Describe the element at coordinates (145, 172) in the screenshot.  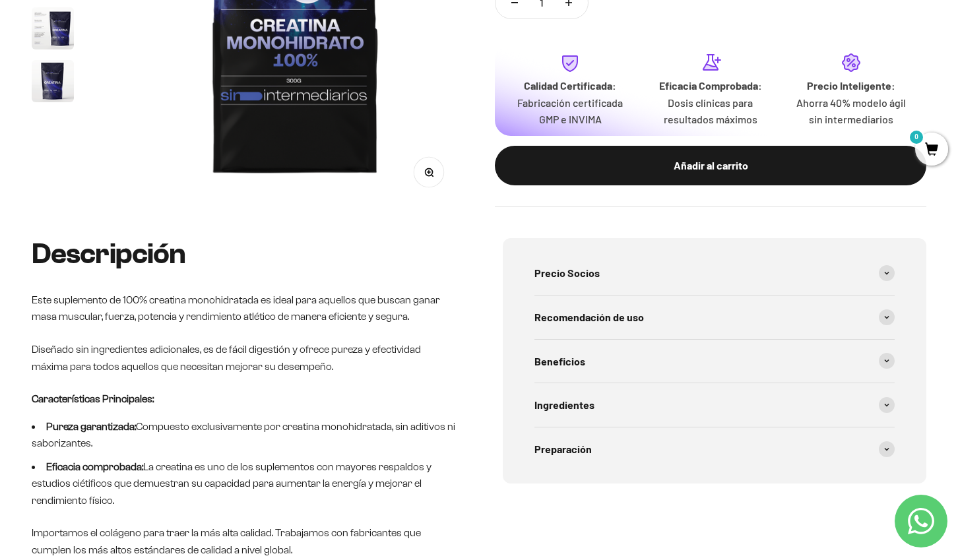
I see `div: La confirmación de la pureza de los ingredientes.` at that location.